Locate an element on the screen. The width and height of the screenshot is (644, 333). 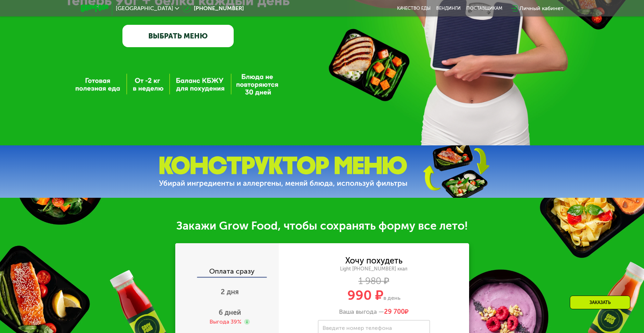
span: 2 дня is located at coordinates (230, 292).